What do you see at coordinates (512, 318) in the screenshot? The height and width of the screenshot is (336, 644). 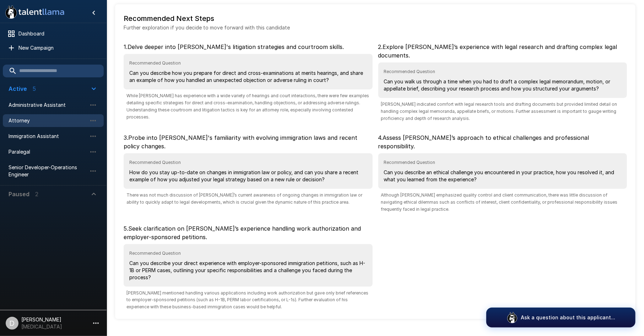 I see `img: logo_glasses@2x.png` at bounding box center [512, 318].